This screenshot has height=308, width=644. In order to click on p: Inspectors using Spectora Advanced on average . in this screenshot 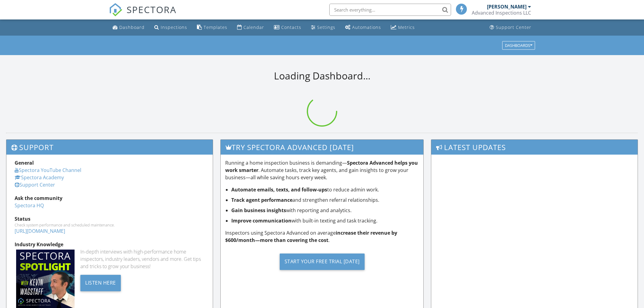, I will do `click(322, 236)`.